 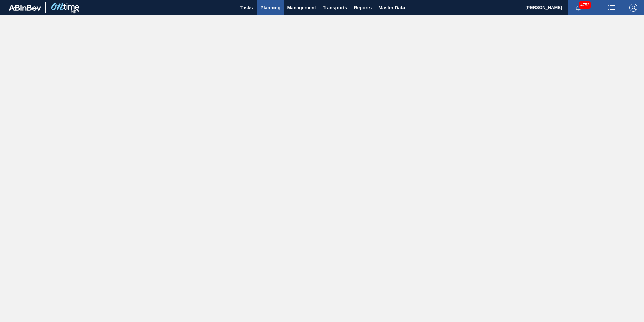 I want to click on span: Master Data, so click(x=391, y=7).